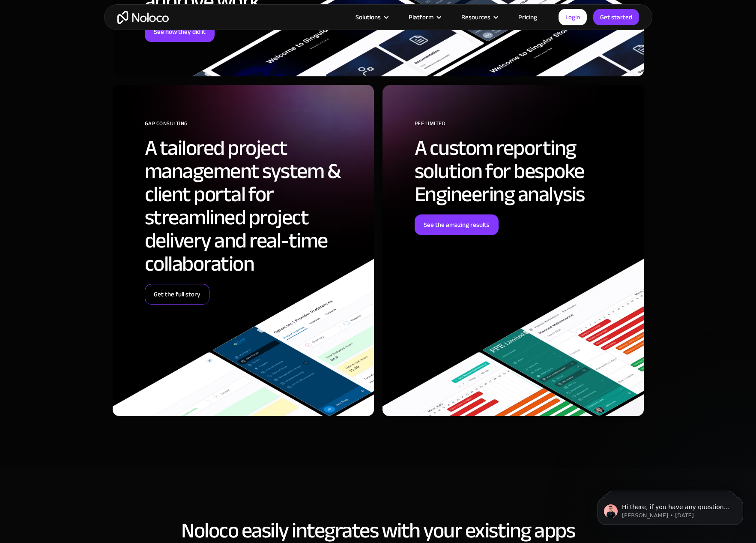 This screenshot has width=756, height=543. What do you see at coordinates (93, 37) in the screenshot?
I see `p: Message from Darragh, sent 1w ago` at bounding box center [93, 37].